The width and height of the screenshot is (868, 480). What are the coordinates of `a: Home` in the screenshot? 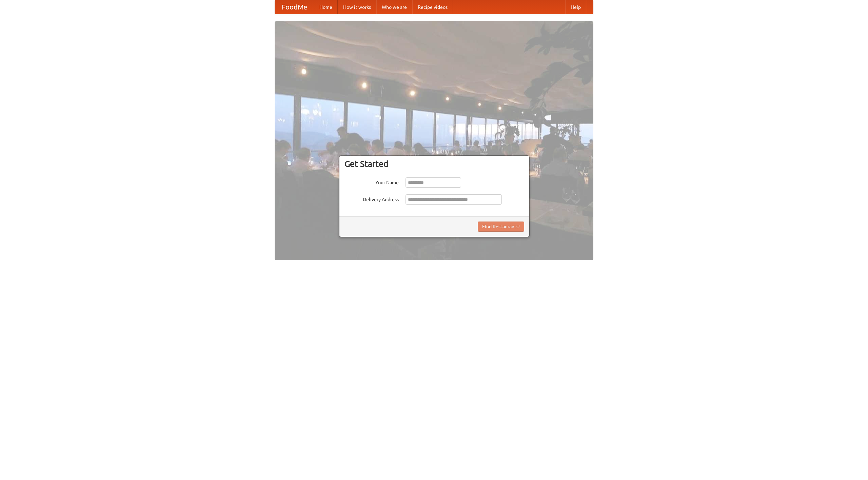 It's located at (326, 7).